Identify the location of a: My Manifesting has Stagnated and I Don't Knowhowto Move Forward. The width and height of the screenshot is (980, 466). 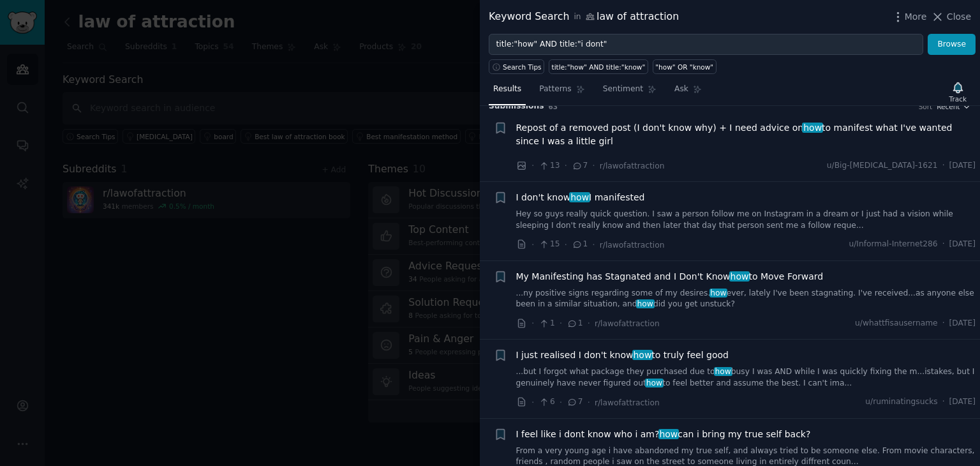
(670, 276).